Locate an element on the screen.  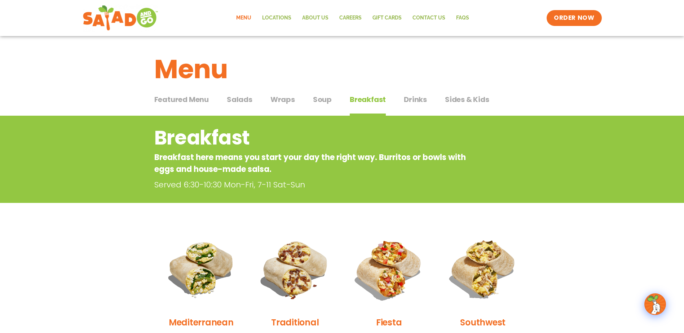
span: Salads is located at coordinates (239, 100).